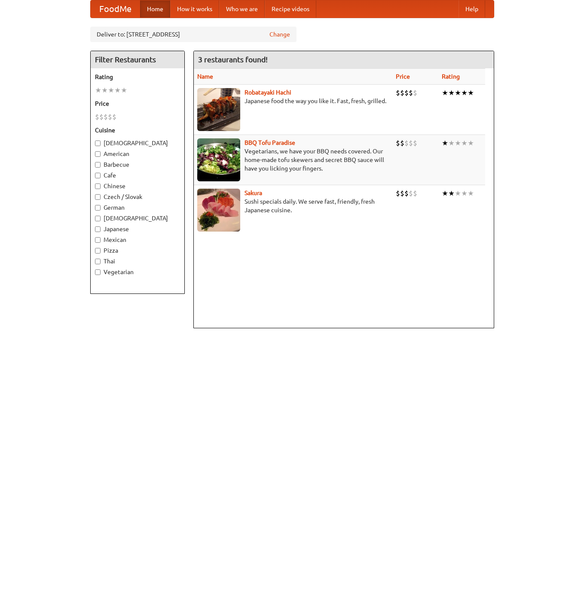 This screenshot has height=608, width=584. What do you see at coordinates (138, 165) in the screenshot?
I see `label: Barbecue` at bounding box center [138, 165].